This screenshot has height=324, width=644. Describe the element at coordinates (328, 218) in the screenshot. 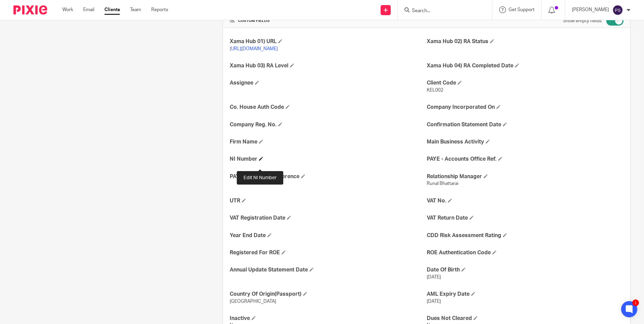

I see `h4: VAT Registration Date` at that location.